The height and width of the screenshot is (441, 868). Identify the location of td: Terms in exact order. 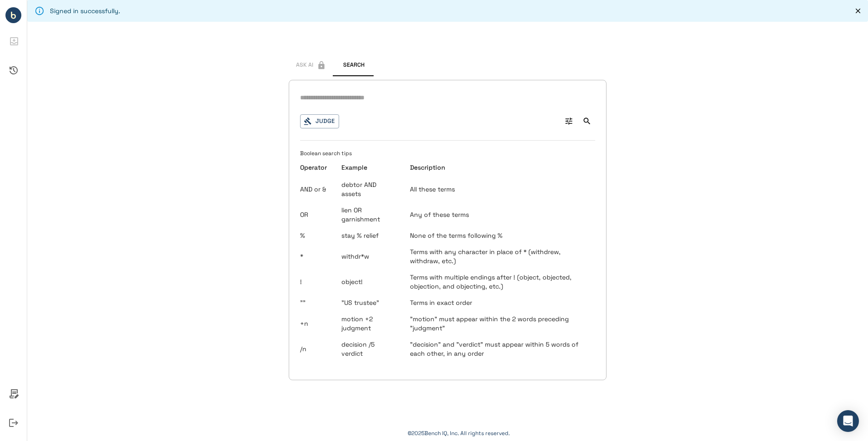
(498, 303).